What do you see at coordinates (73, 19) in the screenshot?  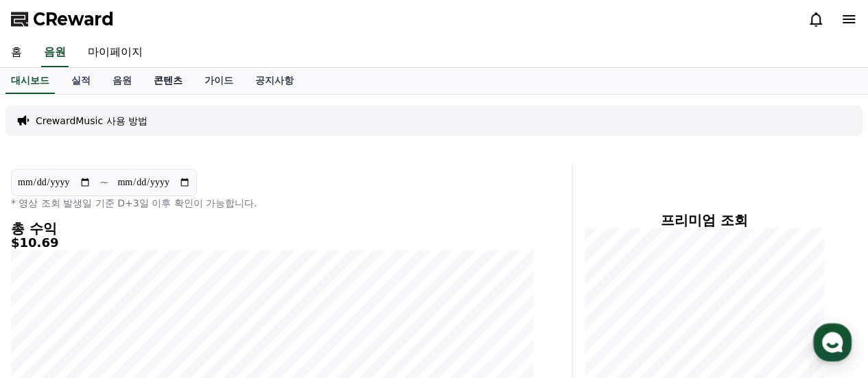 I see `span: CReward` at bounding box center [73, 19].